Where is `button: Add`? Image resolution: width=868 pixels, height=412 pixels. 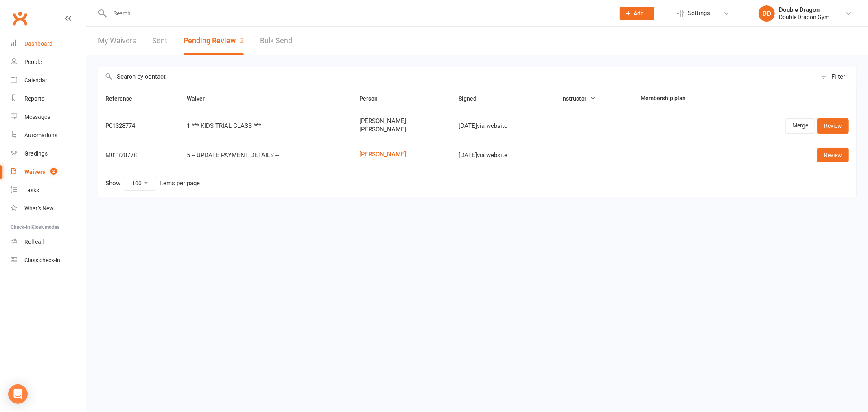 button: Add is located at coordinates (636, 13).